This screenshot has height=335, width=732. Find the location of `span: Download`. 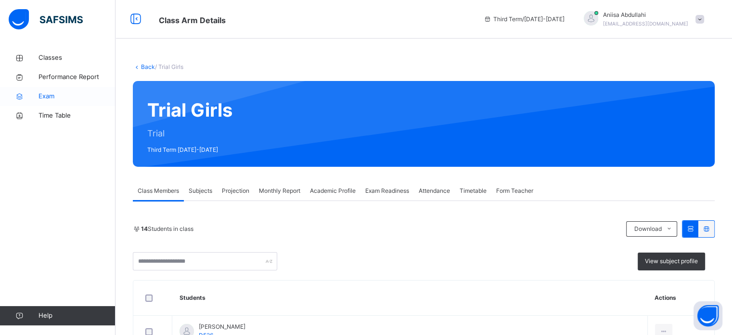

span: Download is located at coordinates (647, 229).